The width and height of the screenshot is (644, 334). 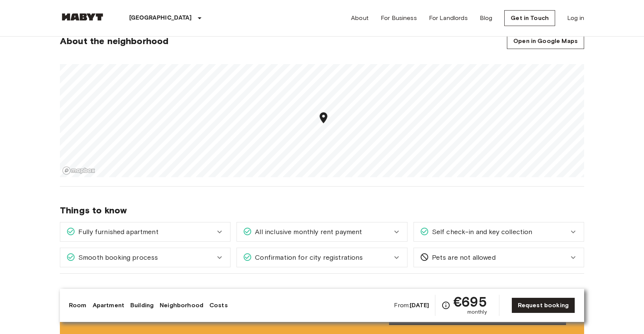 What do you see at coordinates (486, 18) in the screenshot?
I see `a: Blog` at bounding box center [486, 18].